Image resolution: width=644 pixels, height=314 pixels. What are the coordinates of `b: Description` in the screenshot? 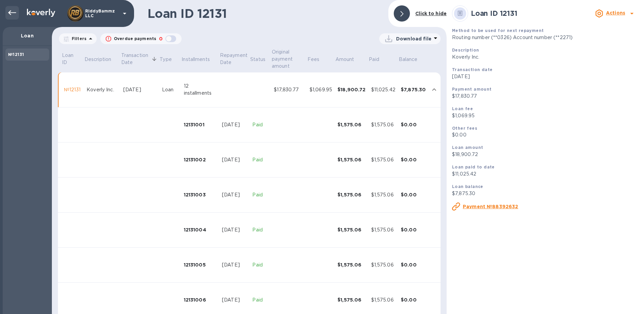 It's located at (466, 50).